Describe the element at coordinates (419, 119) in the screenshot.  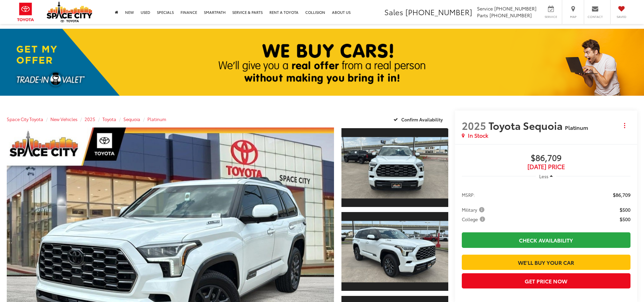
I see `button: Confirm Availability` at that location.